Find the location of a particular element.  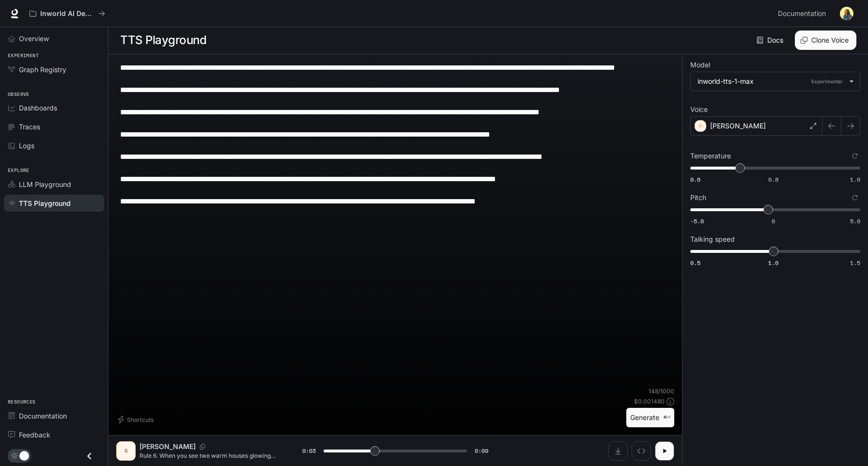

a: Logs is located at coordinates (54, 145).